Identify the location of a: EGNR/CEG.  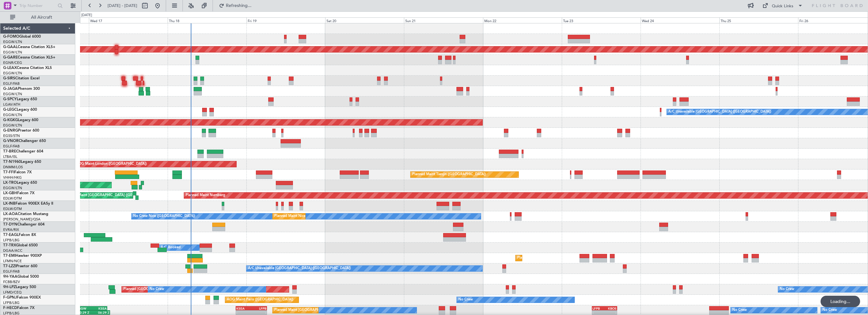
(12, 63).